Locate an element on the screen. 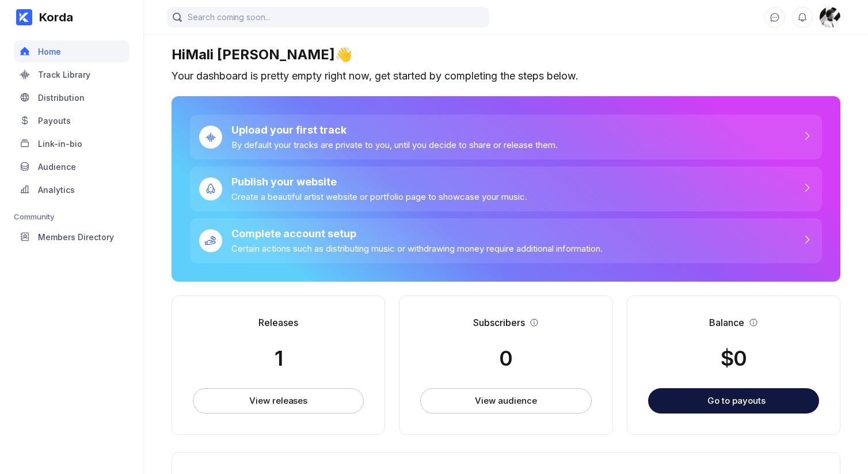 The width and height of the screenshot is (868, 474). div: Create a beautiful artist website or portfolio page to showcase your music. is located at coordinates (379, 197).